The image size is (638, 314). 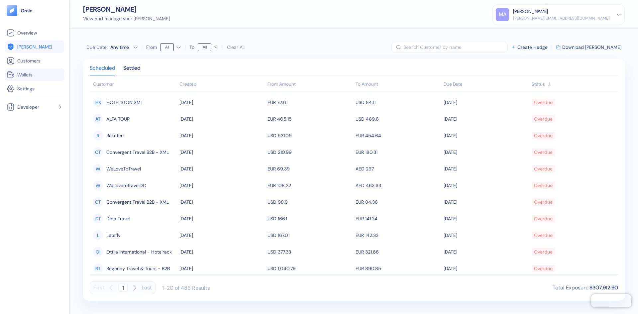 I want to click on td: USD 210.99, so click(x=310, y=152).